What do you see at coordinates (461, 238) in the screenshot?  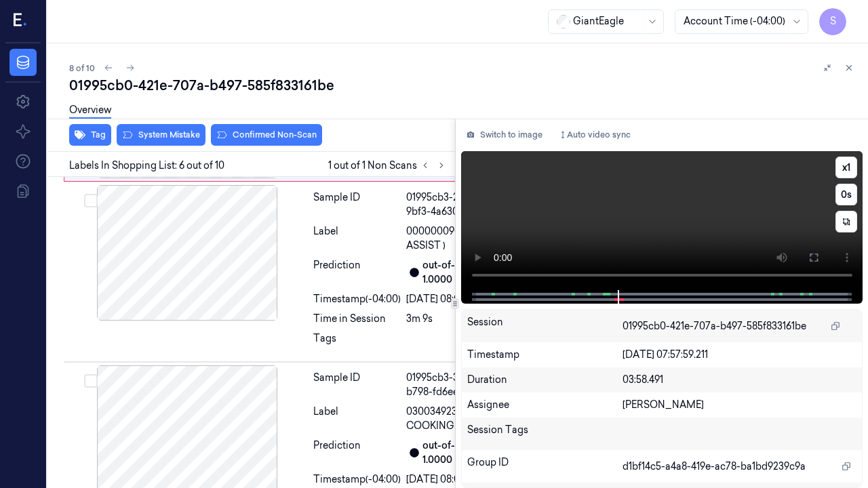 I see `span: 00000009023 (GUEST ASSIST )` at bounding box center [461, 238].